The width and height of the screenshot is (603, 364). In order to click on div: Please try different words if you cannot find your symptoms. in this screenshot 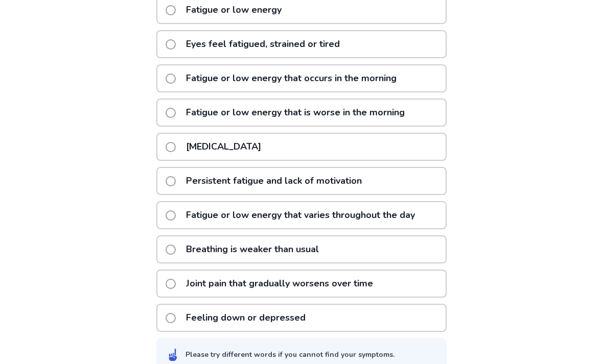, I will do `click(290, 354)`.